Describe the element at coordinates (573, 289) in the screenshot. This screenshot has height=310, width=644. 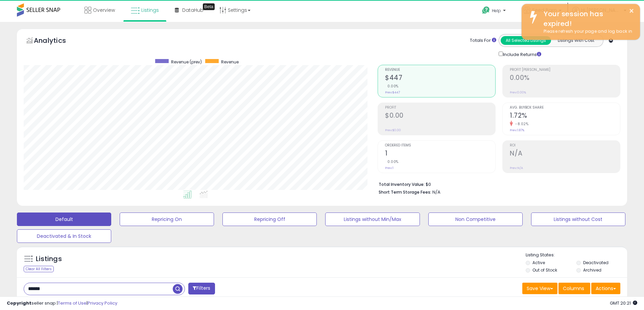
I see `span: Columns` at that location.